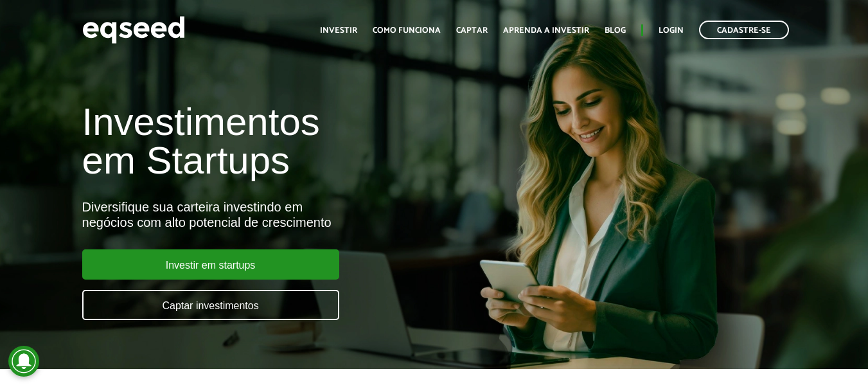  Describe the element at coordinates (211, 264) in the screenshot. I see `a: Investir em startups` at that location.